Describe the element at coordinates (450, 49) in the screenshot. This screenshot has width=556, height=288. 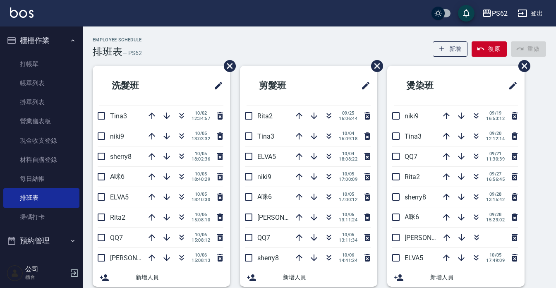
I see `button: 新增` at that location.